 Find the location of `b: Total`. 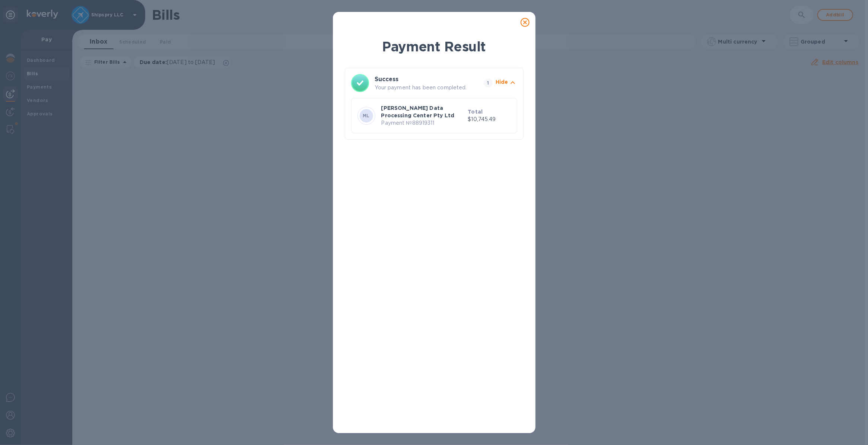

b: Total is located at coordinates (475, 112).